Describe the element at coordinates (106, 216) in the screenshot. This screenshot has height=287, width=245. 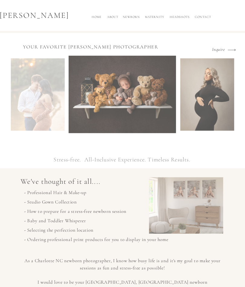
I see `p: - Professional Hair & Make-up - Studio Gown Collection - How to prepare for a stress-free newborn...` at that location.